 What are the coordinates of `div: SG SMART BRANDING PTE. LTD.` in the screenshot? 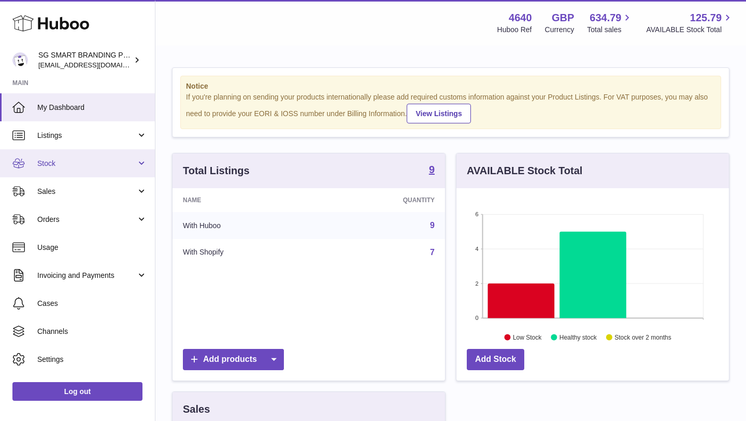 It's located at (85, 60).